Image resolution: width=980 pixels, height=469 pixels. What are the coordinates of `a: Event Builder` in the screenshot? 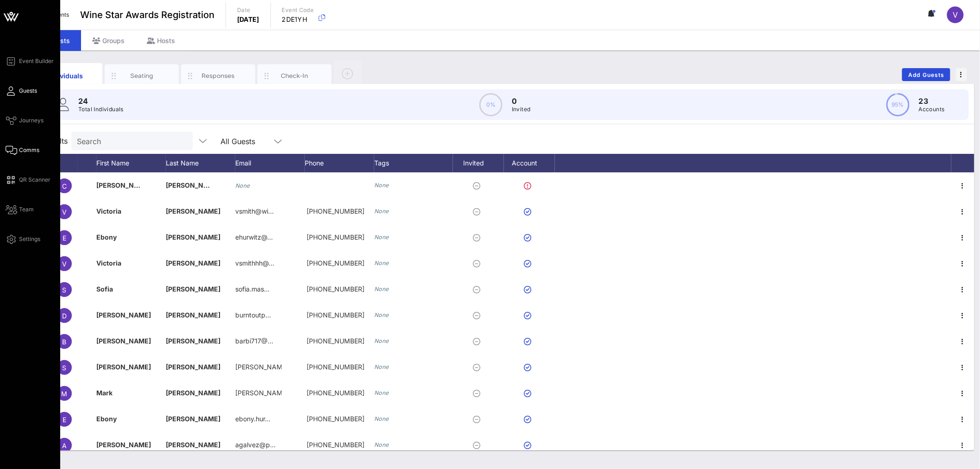 It's located at (29, 61).